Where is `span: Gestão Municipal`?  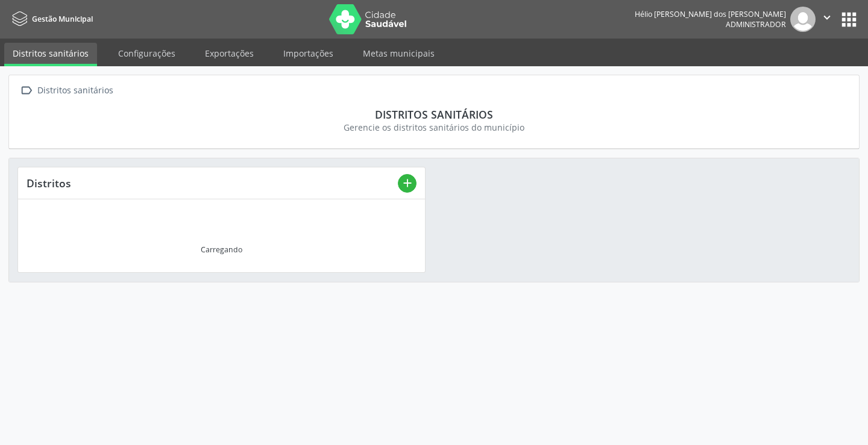 span: Gestão Municipal is located at coordinates (62, 19).